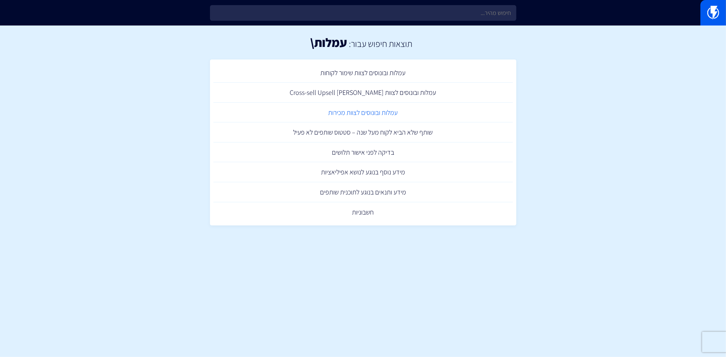  Describe the element at coordinates (363, 73) in the screenshot. I see `a: עמלות ובונוסים לצוות שימור לקוחות` at that location.